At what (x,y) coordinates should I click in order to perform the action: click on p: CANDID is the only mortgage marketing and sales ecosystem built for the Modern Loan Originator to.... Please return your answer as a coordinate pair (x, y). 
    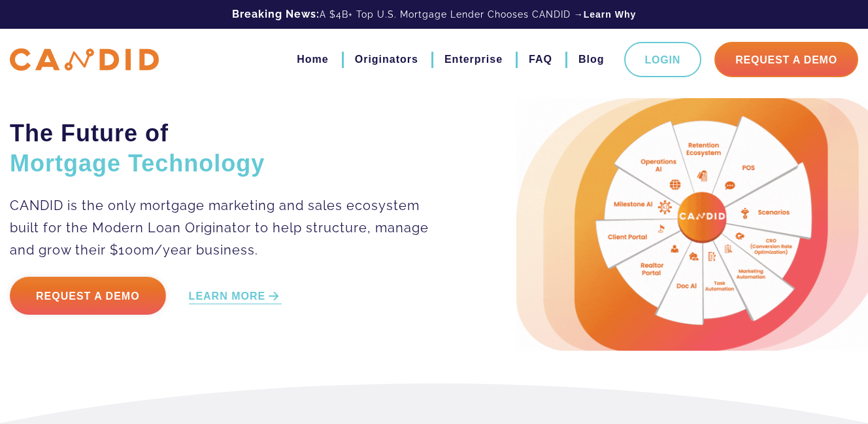
    Looking at the image, I should click on (230, 227).